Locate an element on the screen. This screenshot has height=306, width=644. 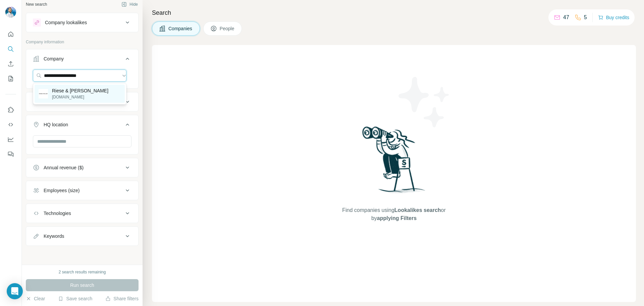
button: HQ location is located at coordinates (82, 126).